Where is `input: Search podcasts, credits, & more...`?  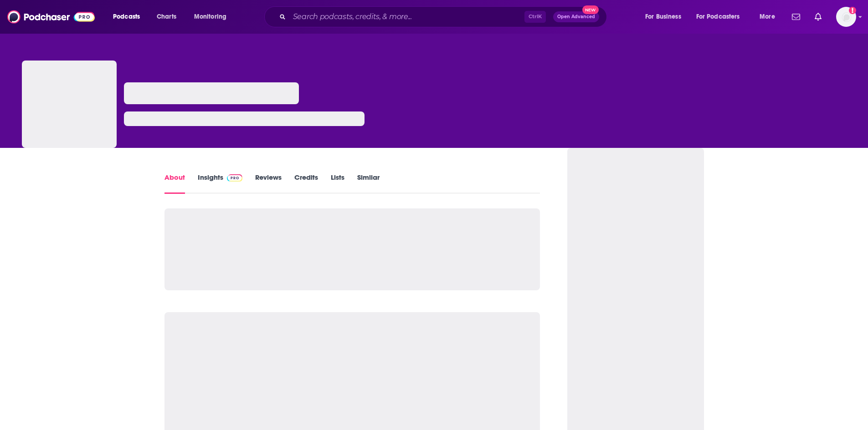
input: Search podcasts, credits, & more... is located at coordinates (407, 17).